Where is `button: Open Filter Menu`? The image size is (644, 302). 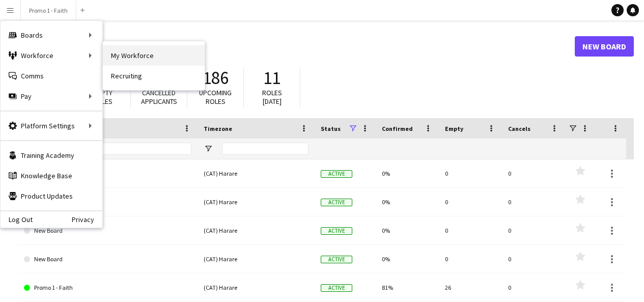
button: Open Filter Menu is located at coordinates (208, 149).